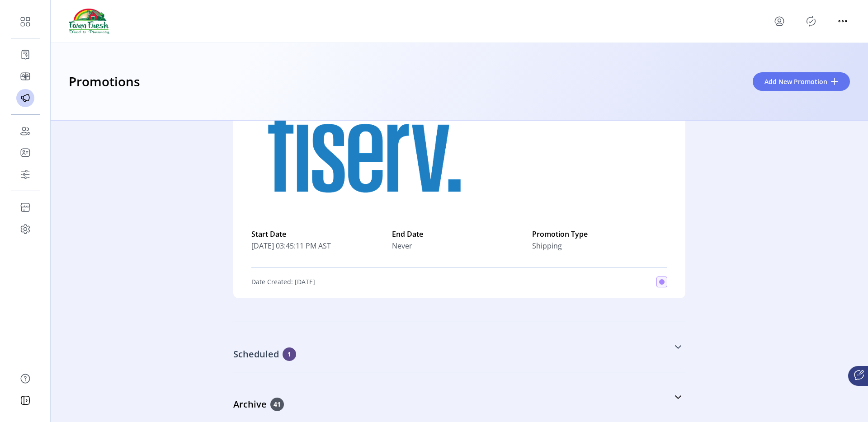 Image resolution: width=868 pixels, height=422 pixels. I want to click on span: 41, so click(277, 404).